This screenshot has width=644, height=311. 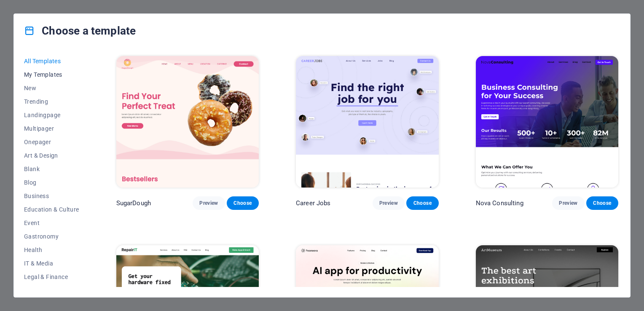 I want to click on button: IT & Media, so click(x=52, y=263).